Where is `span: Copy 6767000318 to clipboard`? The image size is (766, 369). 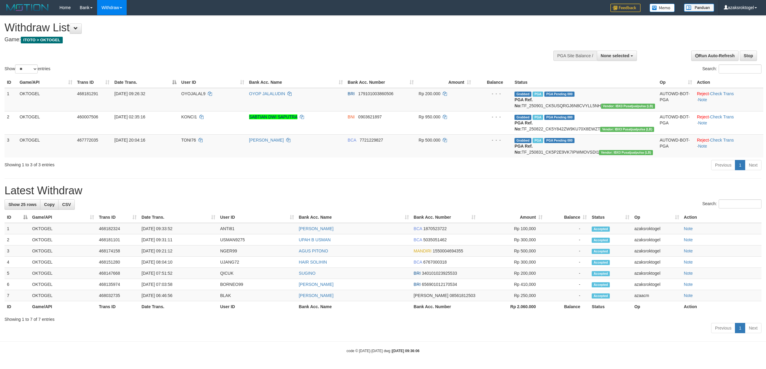
span: Copy 6767000318 to clipboard is located at coordinates (435, 262).